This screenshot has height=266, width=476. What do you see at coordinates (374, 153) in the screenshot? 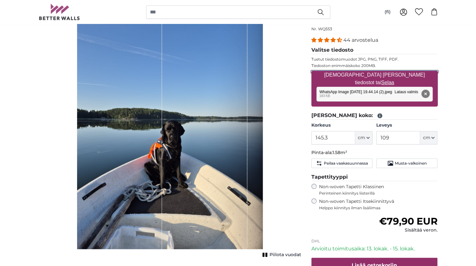
I see `p: Pinta-ala:` at bounding box center [374, 153].